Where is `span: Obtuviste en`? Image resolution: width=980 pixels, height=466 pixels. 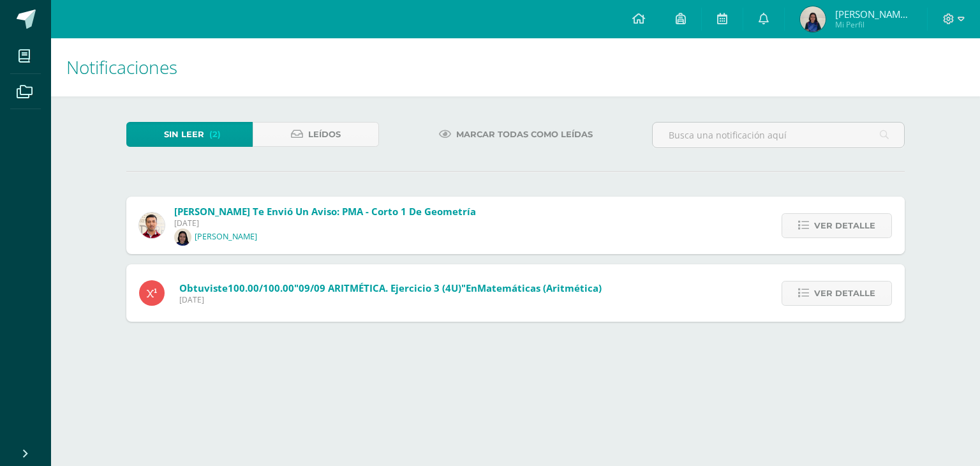 span: Obtuviste en is located at coordinates (391, 288).